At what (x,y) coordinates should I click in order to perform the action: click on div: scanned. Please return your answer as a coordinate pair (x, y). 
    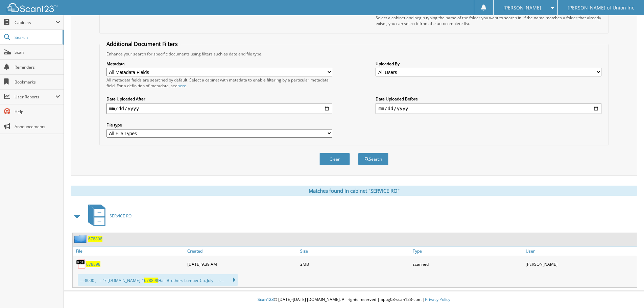
    Looking at the image, I should click on (468, 264).